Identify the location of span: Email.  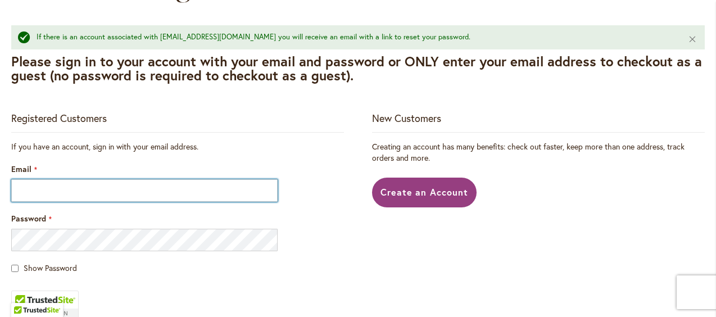
(21, 169).